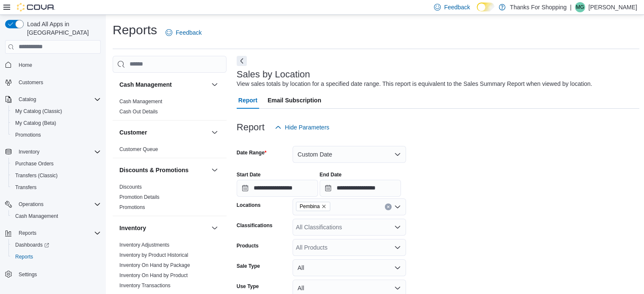 Image resolution: width=644 pixels, height=294 pixels. I want to click on h1: Reports, so click(135, 30).